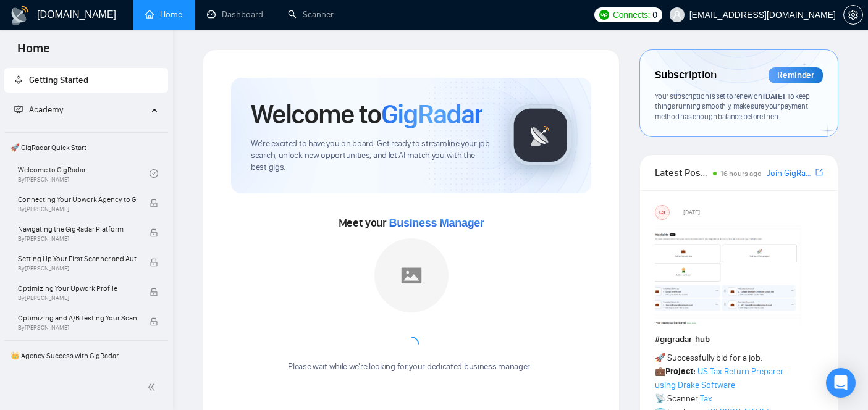 Image resolution: width=868 pixels, height=410 pixels. Describe the element at coordinates (685, 75) in the screenshot. I see `span: Subscription` at that location.